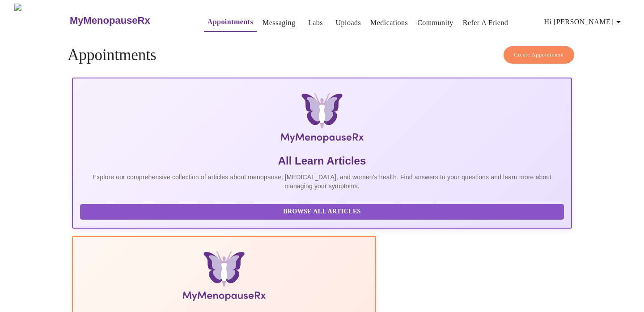 The image size is (644, 312). I want to click on a: Messaging, so click(279, 23).